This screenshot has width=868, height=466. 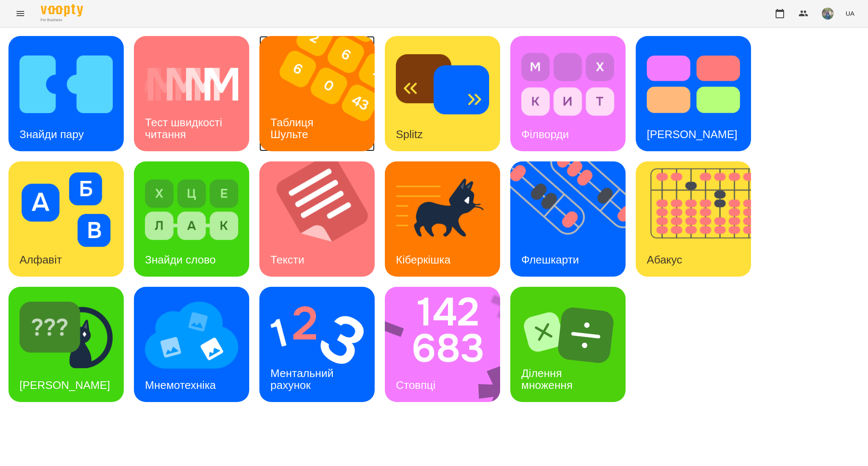 What do you see at coordinates (192, 85) in the screenshot?
I see `img: Тест швидкості читання` at bounding box center [192, 85].